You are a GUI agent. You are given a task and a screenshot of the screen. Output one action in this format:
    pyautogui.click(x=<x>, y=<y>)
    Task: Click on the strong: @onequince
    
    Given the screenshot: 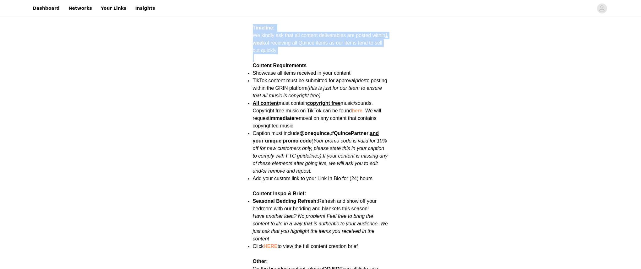 What is the action you would take?
    pyautogui.click(x=315, y=133)
    